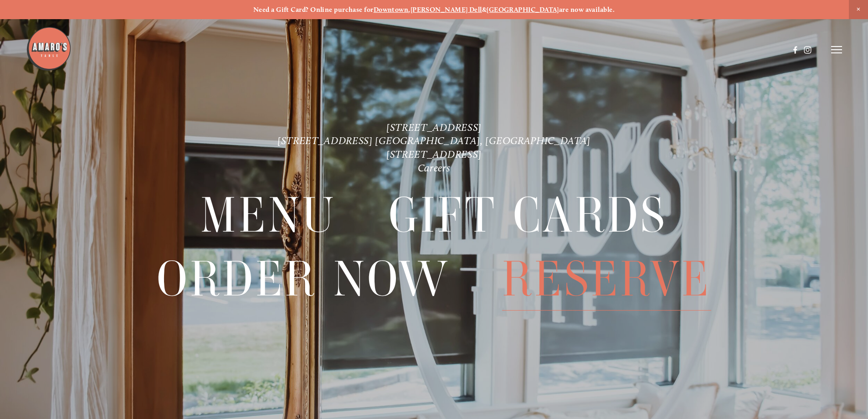 The width and height of the screenshot is (868, 419). What do you see at coordinates (587, 9) in the screenshot?
I see `strong: are now available.` at bounding box center [587, 9].